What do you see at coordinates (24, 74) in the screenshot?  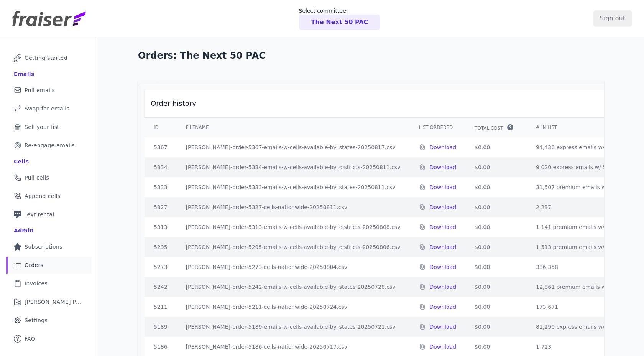 I see `div: Emails` at bounding box center [24, 74].